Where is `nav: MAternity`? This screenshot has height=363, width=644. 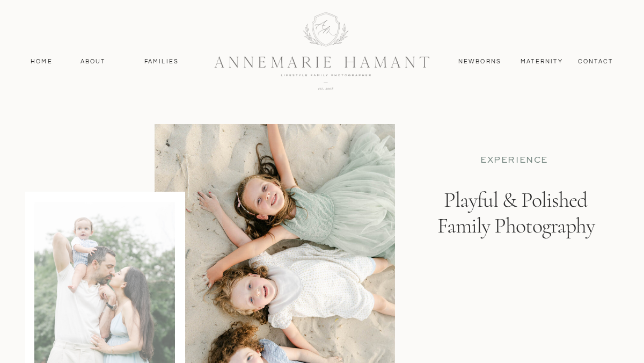 nav: MAternity is located at coordinates (541, 62).